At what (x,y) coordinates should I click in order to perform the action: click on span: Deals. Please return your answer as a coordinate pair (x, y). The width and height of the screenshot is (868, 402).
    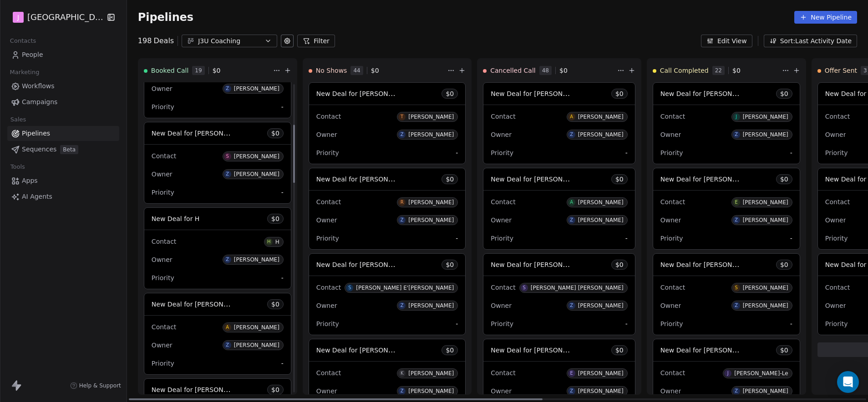
    Looking at the image, I should click on (163, 41).